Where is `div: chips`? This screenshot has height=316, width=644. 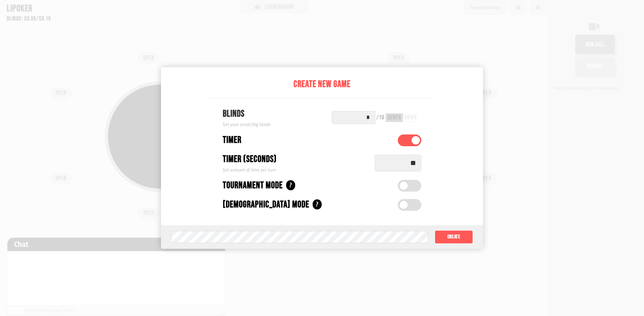 div: chips is located at coordinates (411, 117).